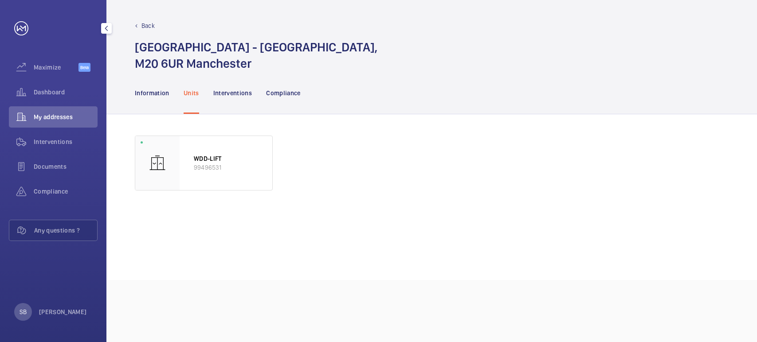 This screenshot has width=757, height=342. Describe the element at coordinates (148, 26) in the screenshot. I see `p: Back` at that location.